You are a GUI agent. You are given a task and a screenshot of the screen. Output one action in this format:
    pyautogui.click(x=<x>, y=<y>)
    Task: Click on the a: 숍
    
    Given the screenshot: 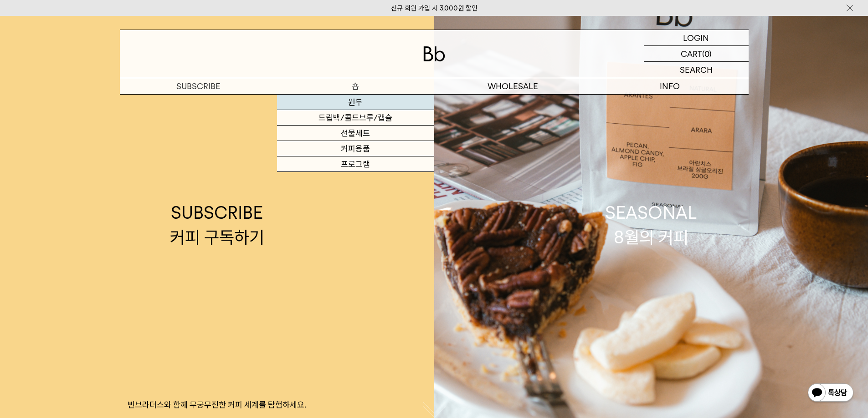 What is the action you would take?
    pyautogui.click(x=356, y=86)
    